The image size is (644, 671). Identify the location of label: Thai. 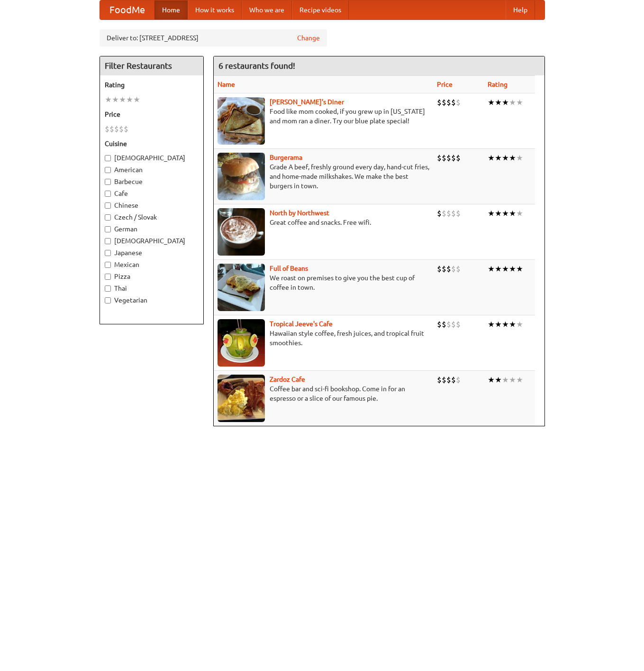
(152, 288).